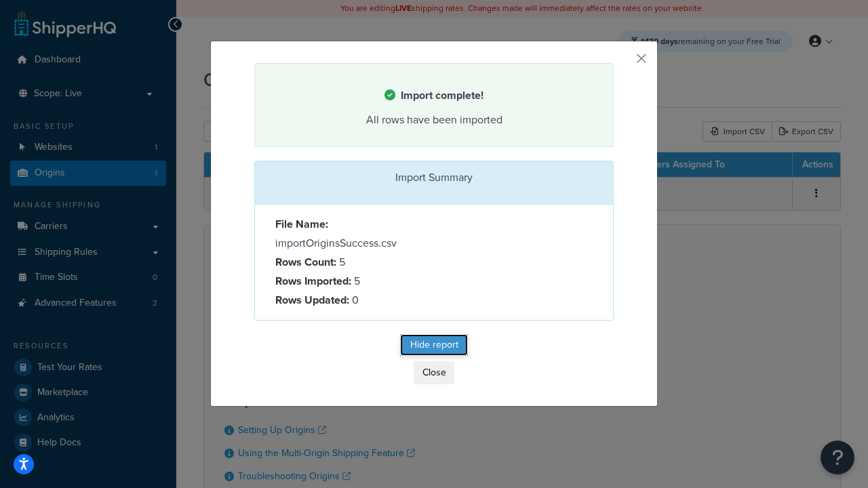  Describe the element at coordinates (434, 96) in the screenshot. I see `h4: Import complete!` at that location.